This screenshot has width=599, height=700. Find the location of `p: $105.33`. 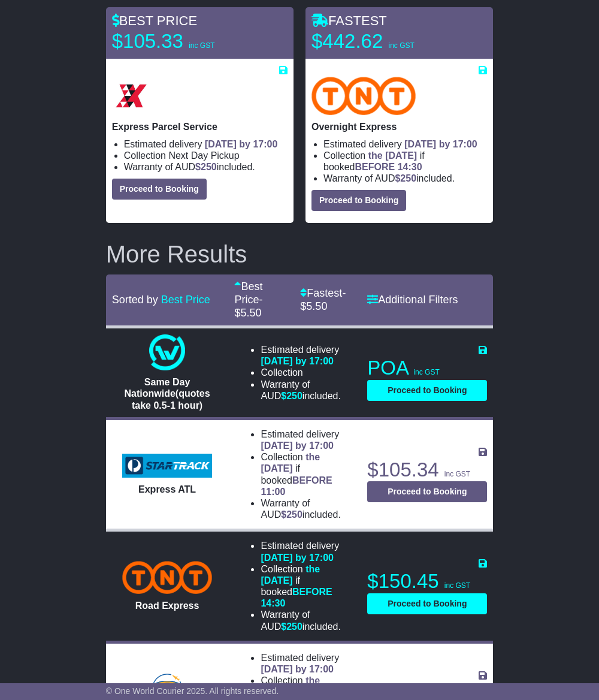

p: $105.33 is located at coordinates (187, 42).